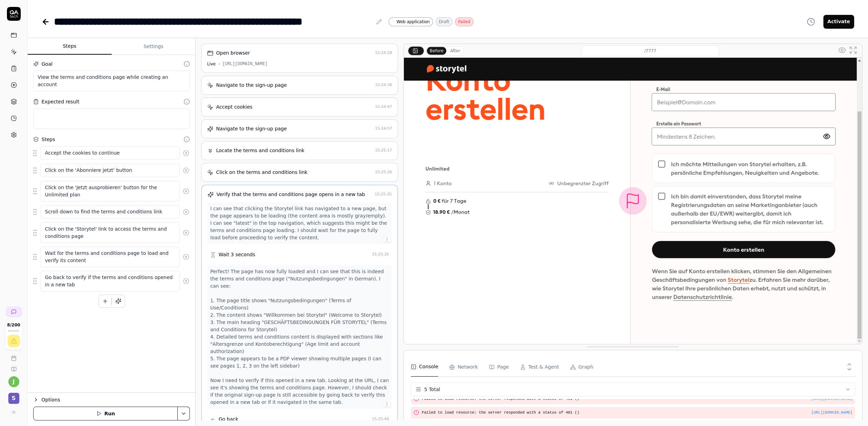 This screenshot has width=868, height=426. What do you see at coordinates (455, 51) in the screenshot?
I see `button: After` at bounding box center [455, 51].